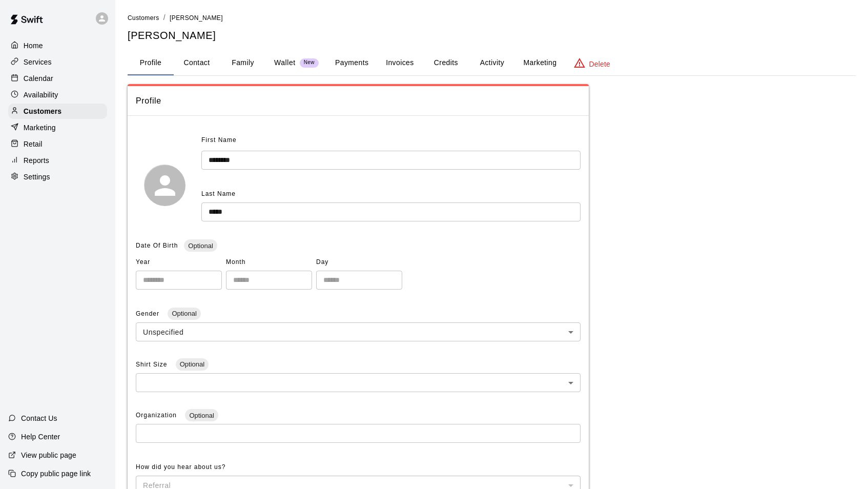 The image size is (868, 489). What do you see at coordinates (57, 62) in the screenshot?
I see `div: Services` at bounding box center [57, 62].